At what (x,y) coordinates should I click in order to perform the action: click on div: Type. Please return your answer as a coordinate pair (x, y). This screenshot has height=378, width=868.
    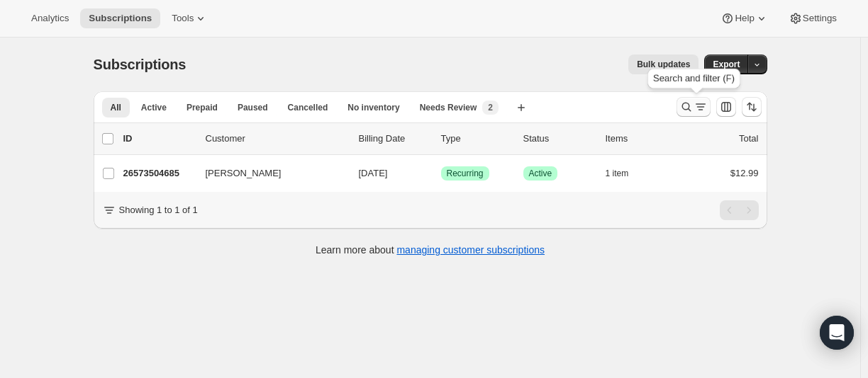
    Looking at the image, I should click on (477, 139).